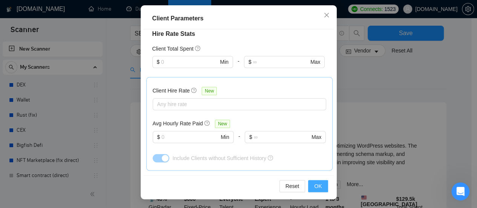  What do you see at coordinates (318, 186) in the screenshot?
I see `span: OK` at bounding box center [318, 186].